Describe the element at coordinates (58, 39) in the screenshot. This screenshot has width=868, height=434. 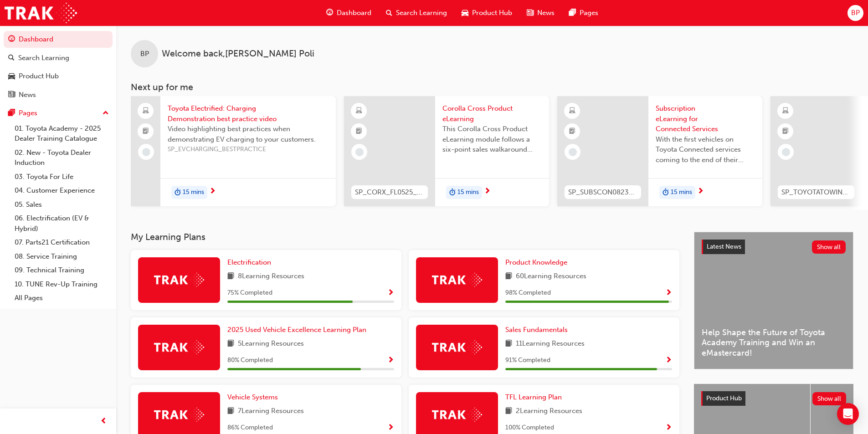
I see `a: Dashboard` at that location.